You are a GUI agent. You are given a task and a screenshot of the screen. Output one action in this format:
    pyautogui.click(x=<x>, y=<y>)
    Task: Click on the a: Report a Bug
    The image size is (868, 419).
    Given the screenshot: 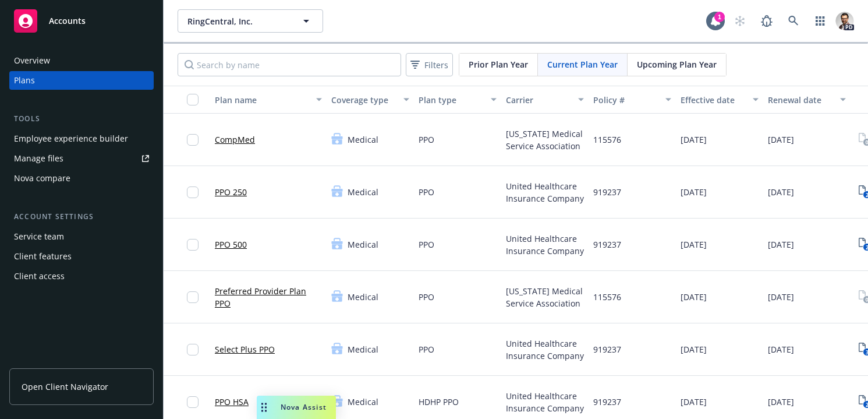 What is the action you would take?
    pyautogui.click(x=767, y=21)
    